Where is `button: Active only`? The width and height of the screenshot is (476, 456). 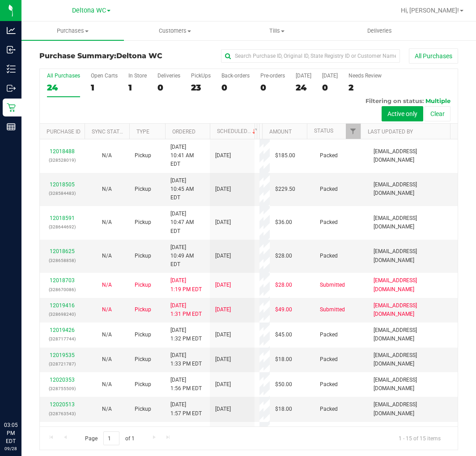 button: Active only is located at coordinates (402, 114).